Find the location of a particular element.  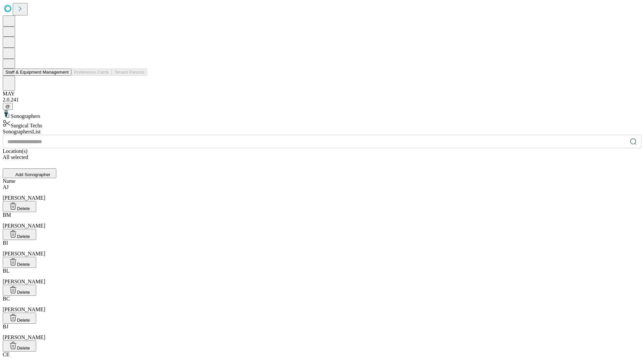

div: 2.0.241 is located at coordinates (322, 100).